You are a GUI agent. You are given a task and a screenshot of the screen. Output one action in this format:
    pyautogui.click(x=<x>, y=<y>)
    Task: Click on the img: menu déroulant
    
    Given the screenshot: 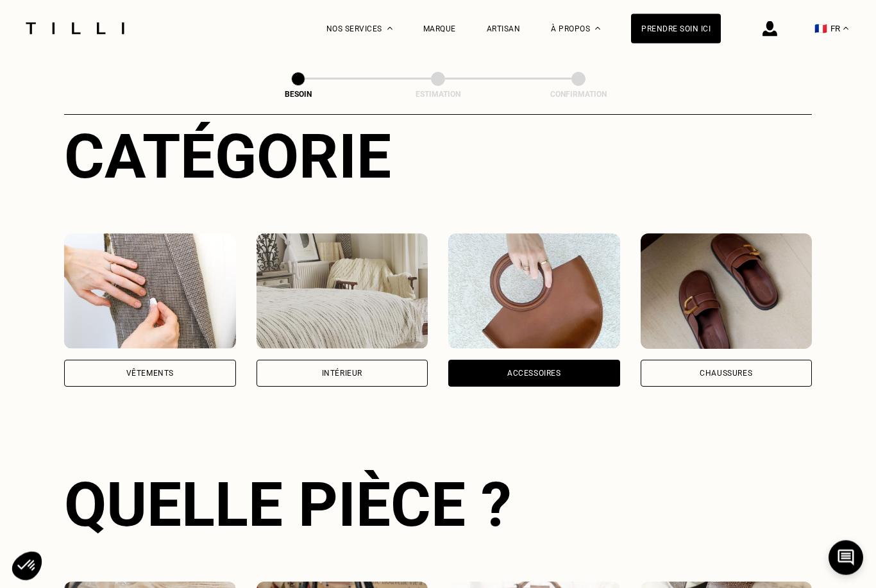 What is the action you would take?
    pyautogui.click(x=846, y=28)
    